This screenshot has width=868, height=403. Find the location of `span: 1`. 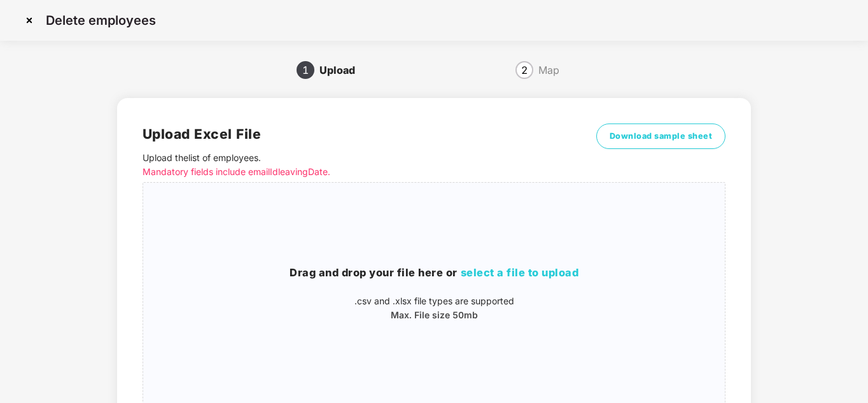

span: 1 is located at coordinates (306, 70).